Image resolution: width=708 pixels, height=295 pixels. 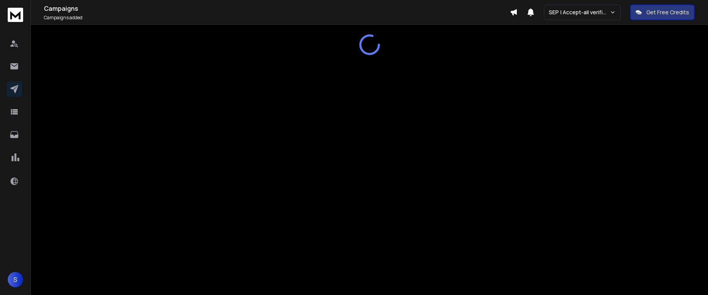 What do you see at coordinates (662, 12) in the screenshot?
I see `button: Get Free Credits` at bounding box center [662, 12].